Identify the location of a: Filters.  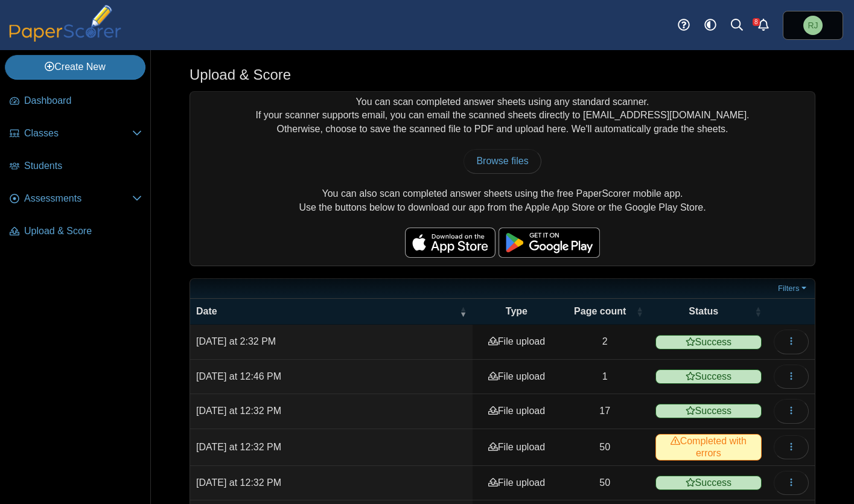
(793, 289).